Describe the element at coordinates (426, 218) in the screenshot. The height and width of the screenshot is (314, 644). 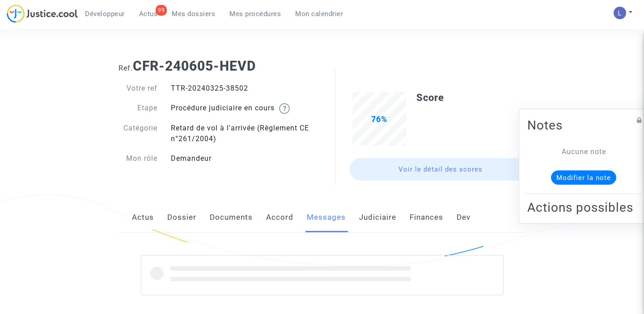
I see `a: Finances` at that location.